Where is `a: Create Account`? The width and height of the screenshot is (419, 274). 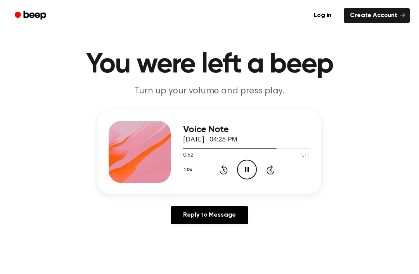
a: Create Account is located at coordinates (376, 16).